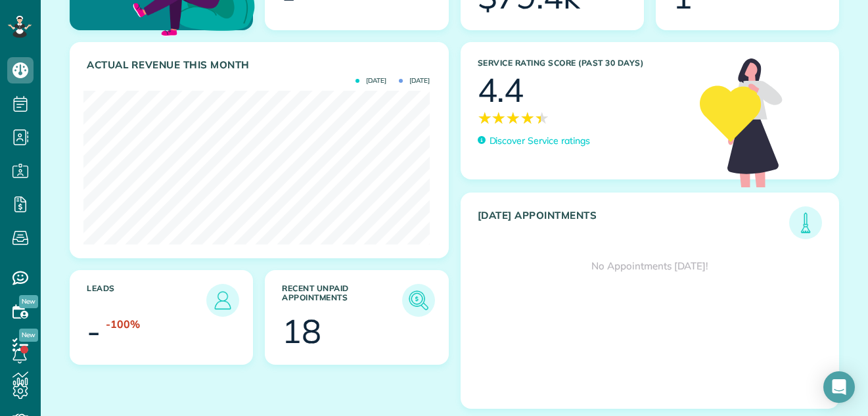  Describe the element at coordinates (302, 331) in the screenshot. I see `div: 18` at that location.